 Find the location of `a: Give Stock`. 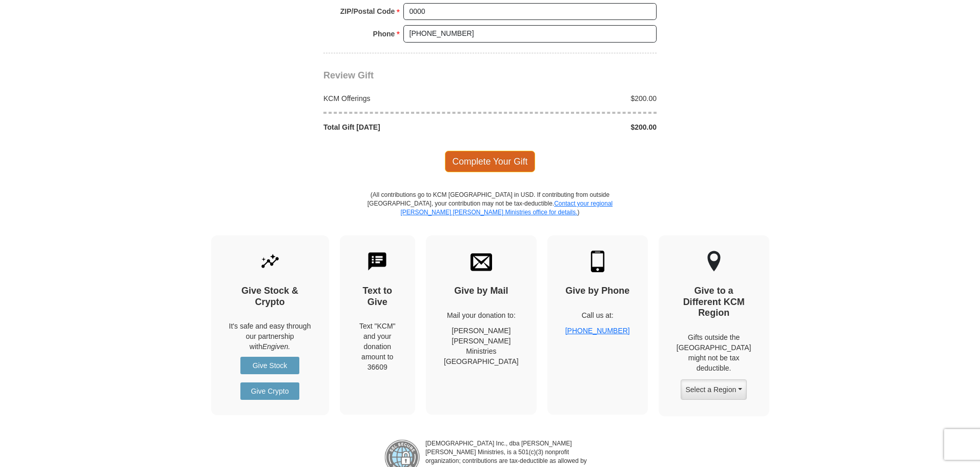

a: Give Stock is located at coordinates (269, 366).